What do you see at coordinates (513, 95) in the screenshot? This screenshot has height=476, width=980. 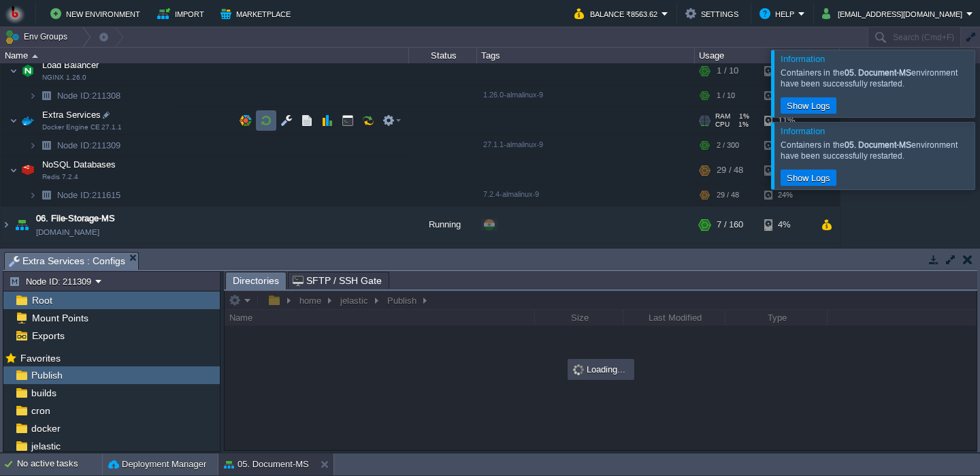 I see `span: 1.26.0-almalinux-9` at bounding box center [513, 95].